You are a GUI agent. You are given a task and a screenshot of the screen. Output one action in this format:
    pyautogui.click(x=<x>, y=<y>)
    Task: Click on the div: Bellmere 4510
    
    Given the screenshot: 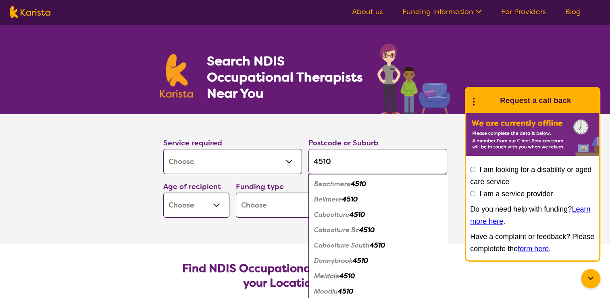 What is the action you would take?
    pyautogui.click(x=378, y=199)
    